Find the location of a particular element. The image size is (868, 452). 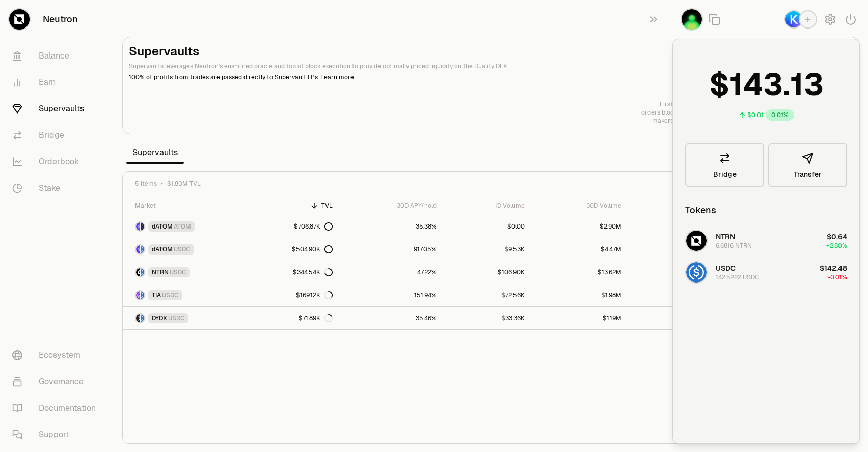

span: $142.48 is located at coordinates (833, 269).